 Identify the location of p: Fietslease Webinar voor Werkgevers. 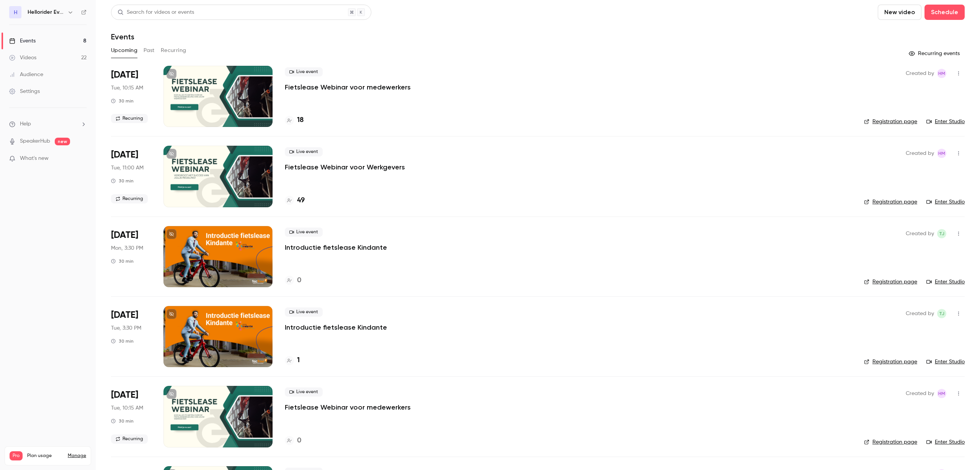
(345, 167).